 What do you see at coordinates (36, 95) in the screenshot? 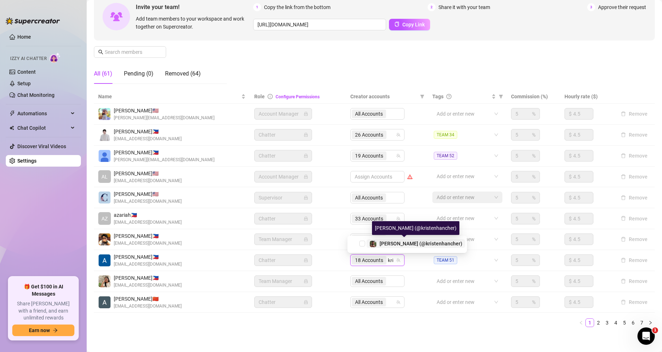
I see `a: Chat Monitoring` at bounding box center [36, 95].